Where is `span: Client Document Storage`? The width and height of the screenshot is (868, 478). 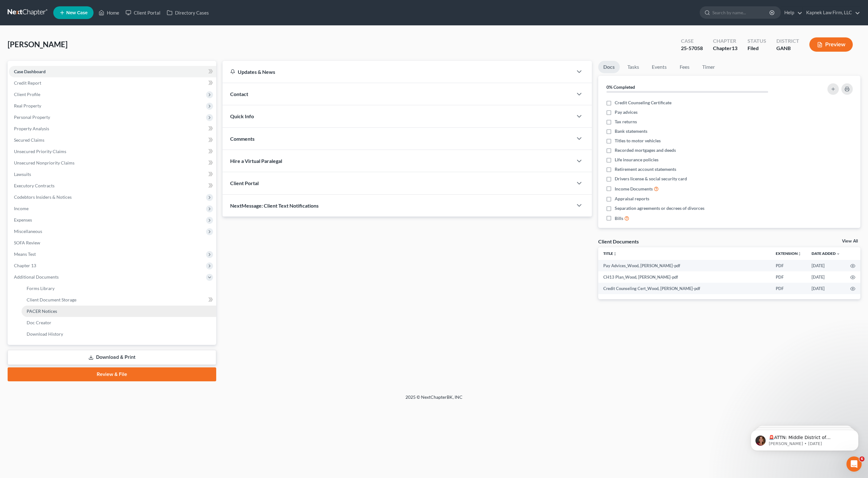
span: Client Document Storage is located at coordinates (51, 299).